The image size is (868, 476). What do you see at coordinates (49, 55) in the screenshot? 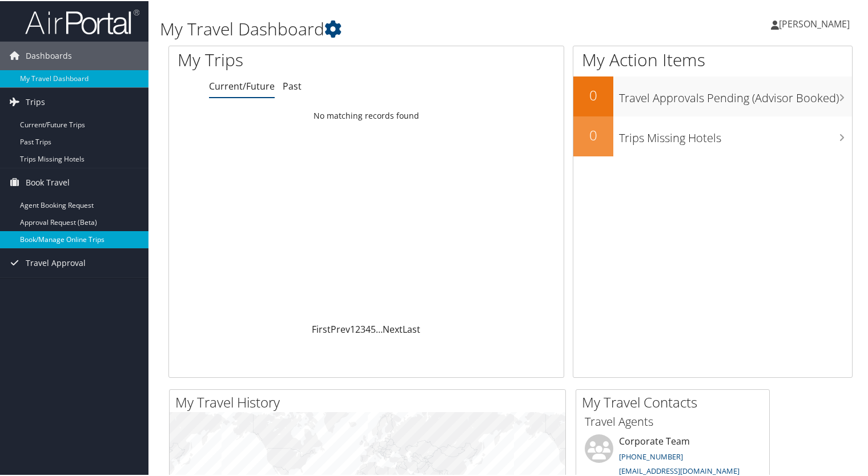
I see `span: Dashboards` at bounding box center [49, 55].